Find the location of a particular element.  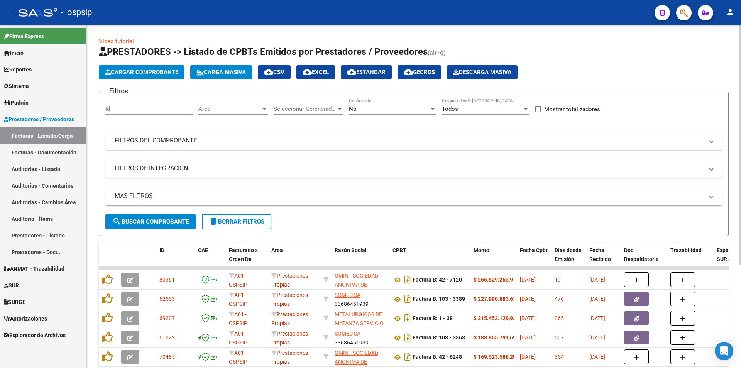

span: 89361 is located at coordinates (167, 279).